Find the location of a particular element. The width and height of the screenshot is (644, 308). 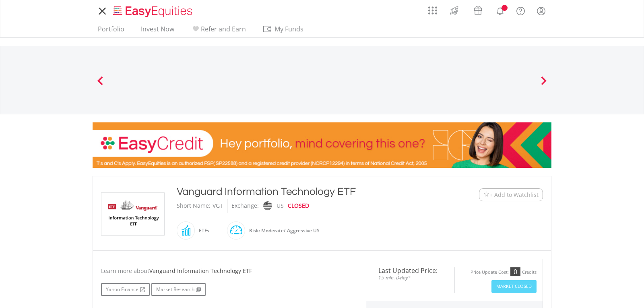

div: 0 is located at coordinates (515, 272).